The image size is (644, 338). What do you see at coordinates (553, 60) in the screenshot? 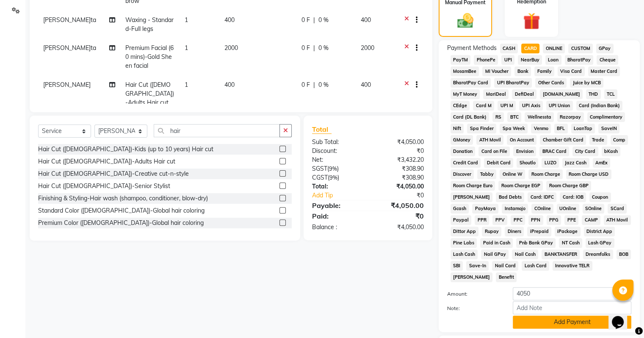
I see `span: Loan` at bounding box center [553, 60].